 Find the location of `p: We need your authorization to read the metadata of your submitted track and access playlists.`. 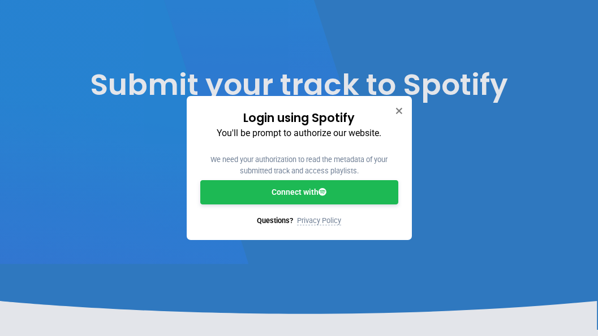

p: We need your authorization to read the metadata of your submitted track and access playlists. is located at coordinates (299, 166).